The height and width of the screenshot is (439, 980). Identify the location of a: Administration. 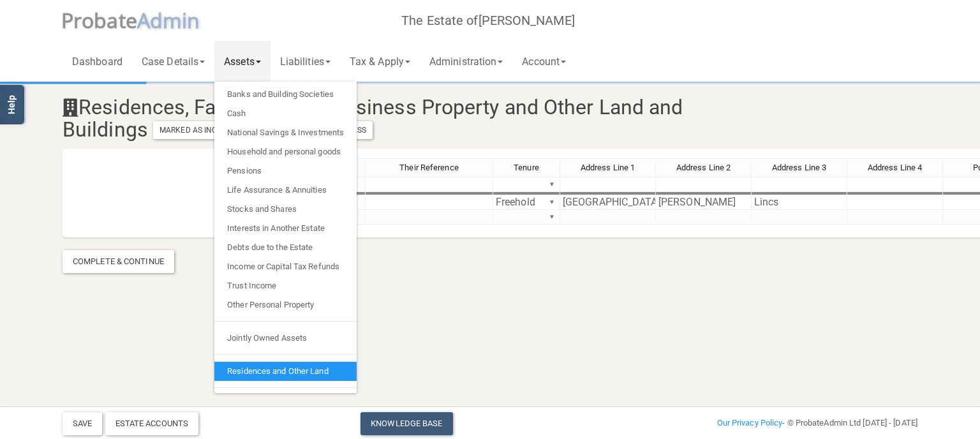
(466, 61).